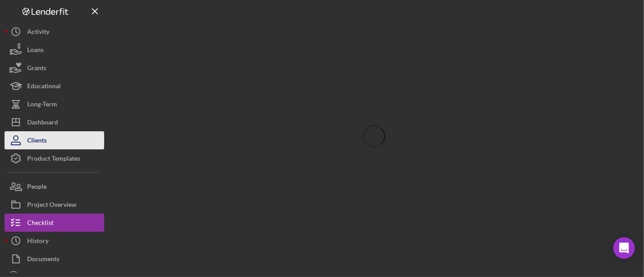  Describe the element at coordinates (55, 186) in the screenshot. I see `button: People` at that location.